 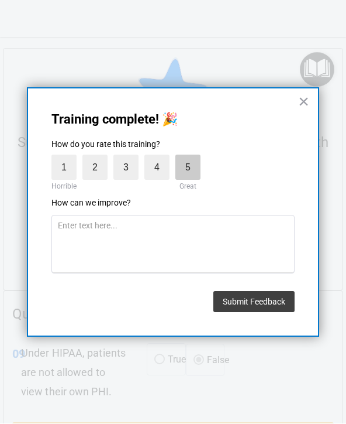 What do you see at coordinates (254, 302) in the screenshot?
I see `button: Submit Feedback` at bounding box center [254, 302].